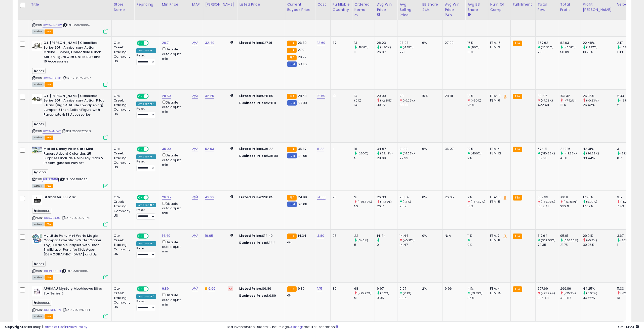 The height and width of the screenshot is (332, 644). Describe the element at coordinates (364, 197) in the screenshot. I see `div: 21` at that location.